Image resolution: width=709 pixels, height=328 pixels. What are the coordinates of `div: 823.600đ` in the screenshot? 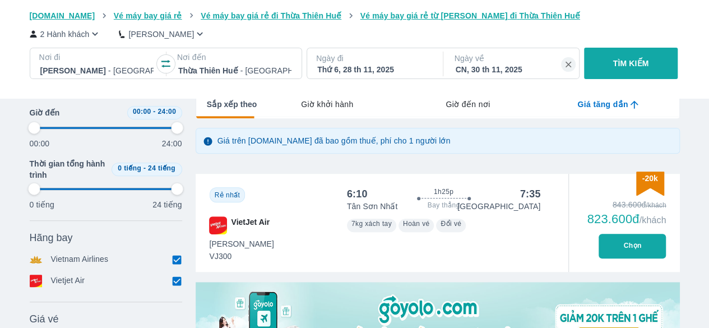 It's located at (626, 219).